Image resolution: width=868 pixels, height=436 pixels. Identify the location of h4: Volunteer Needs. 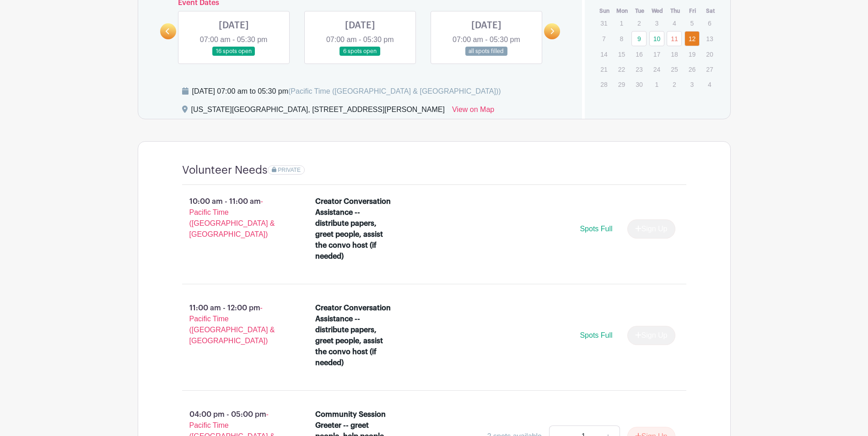
(225, 170).